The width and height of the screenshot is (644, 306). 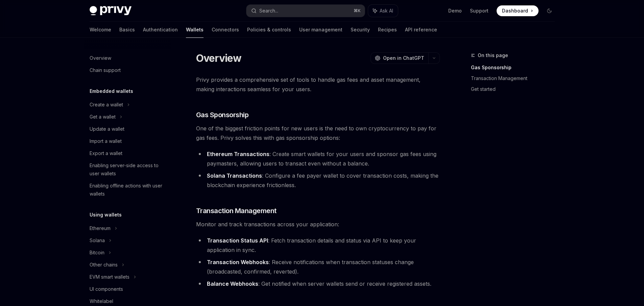 I want to click on span: One of the biggest friction points for new users is the need to own cryptocurrency to pay for gas..., so click(x=318, y=133).